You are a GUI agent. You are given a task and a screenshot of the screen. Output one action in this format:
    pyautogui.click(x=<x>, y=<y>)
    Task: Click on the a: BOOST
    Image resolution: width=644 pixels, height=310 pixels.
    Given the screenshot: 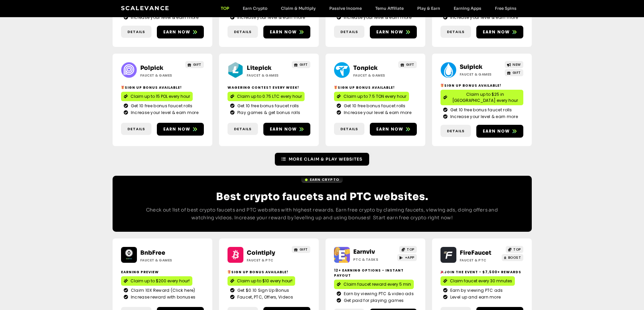 What is the action you would take?
    pyautogui.click(x=513, y=257)
    